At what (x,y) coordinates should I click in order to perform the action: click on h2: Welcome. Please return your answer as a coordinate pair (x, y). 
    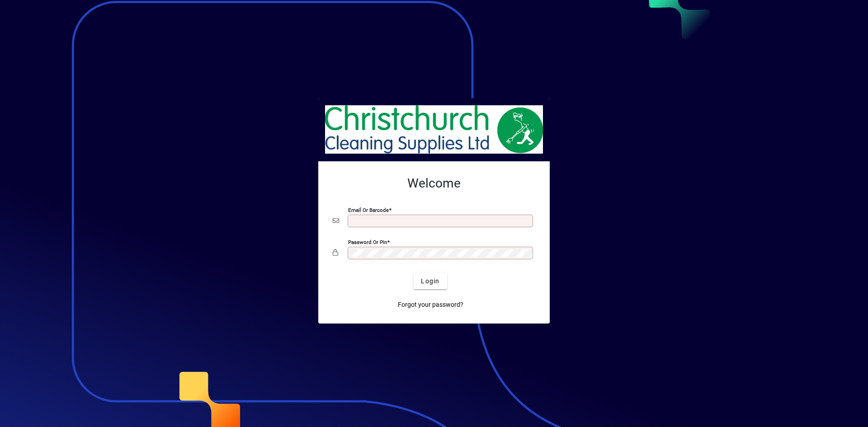
    Looking at the image, I should click on (434, 183).